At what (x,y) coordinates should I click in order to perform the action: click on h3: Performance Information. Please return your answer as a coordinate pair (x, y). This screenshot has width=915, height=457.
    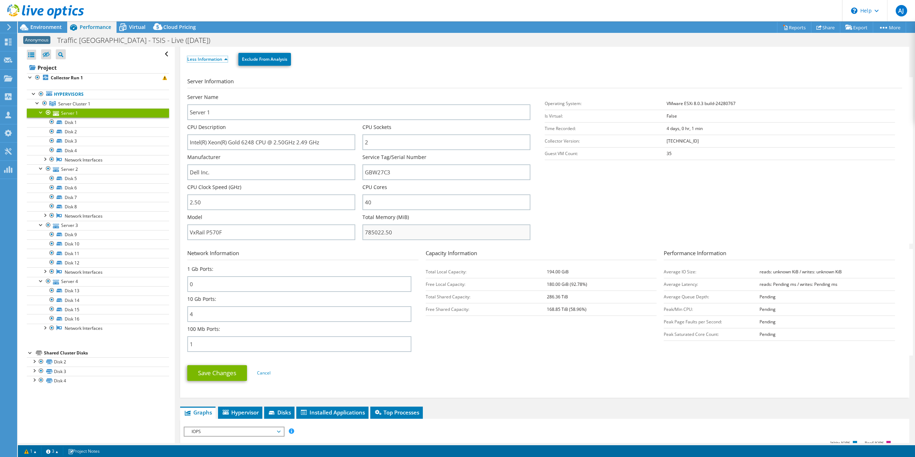
    Looking at the image, I should click on (779, 254).